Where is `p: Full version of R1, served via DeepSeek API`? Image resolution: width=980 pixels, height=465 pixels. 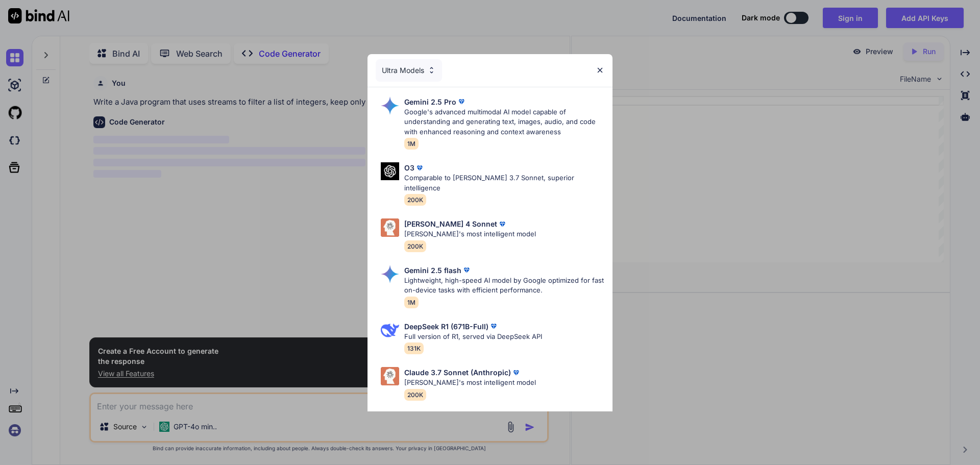
p: Full version of R1, served via DeepSeek API is located at coordinates (473, 337).